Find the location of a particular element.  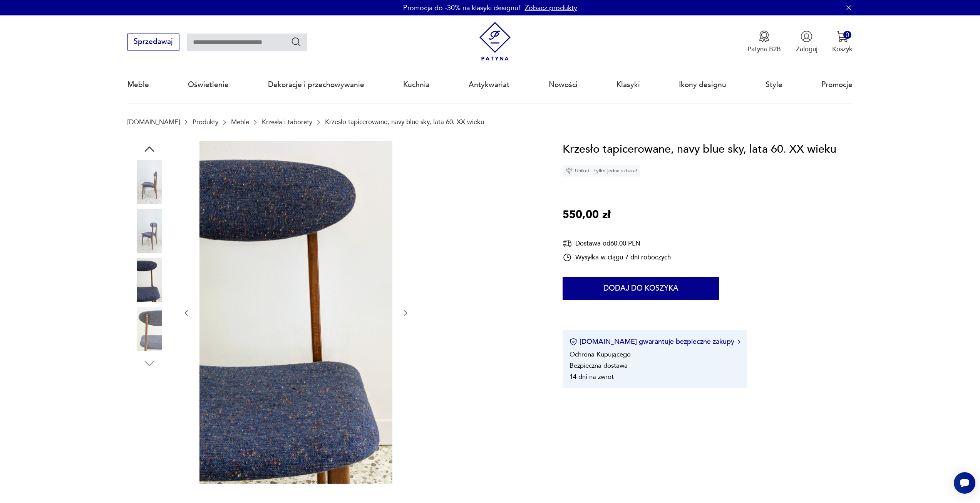

li: Ochrona Kupującego is located at coordinates (600, 354).